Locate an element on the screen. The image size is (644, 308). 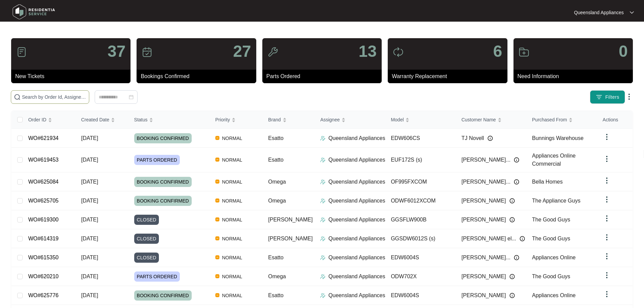
span: Customer Name is located at coordinates (479, 120).